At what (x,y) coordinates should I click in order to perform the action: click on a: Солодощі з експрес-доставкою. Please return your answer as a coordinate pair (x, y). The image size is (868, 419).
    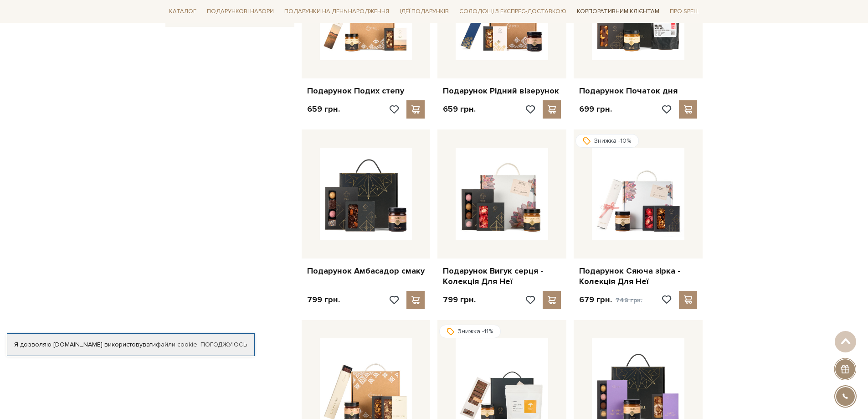
    Looking at the image, I should click on (512, 11).